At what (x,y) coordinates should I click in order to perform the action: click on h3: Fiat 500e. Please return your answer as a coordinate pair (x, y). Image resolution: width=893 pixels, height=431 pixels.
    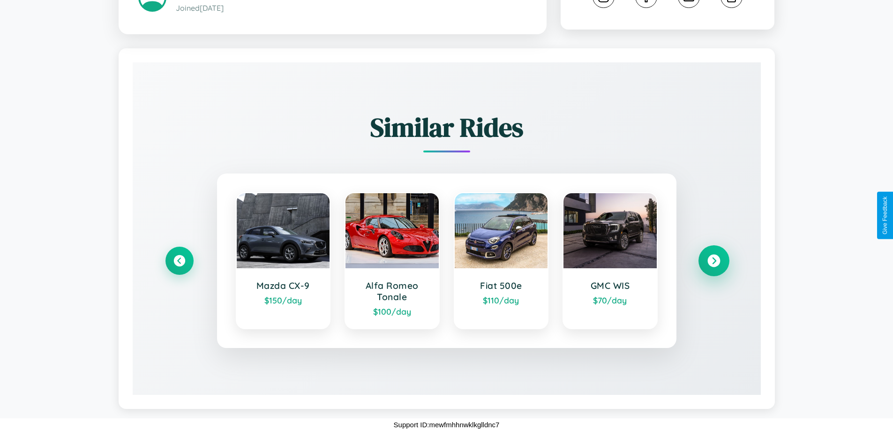
    Looking at the image, I should click on (501, 285).